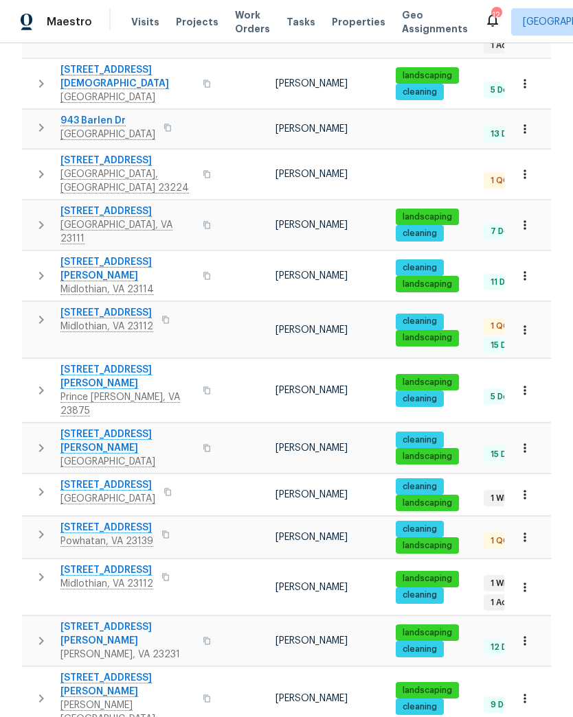 Image resolution: width=573 pixels, height=717 pixels. I want to click on span: 11 Done, so click(505, 282).